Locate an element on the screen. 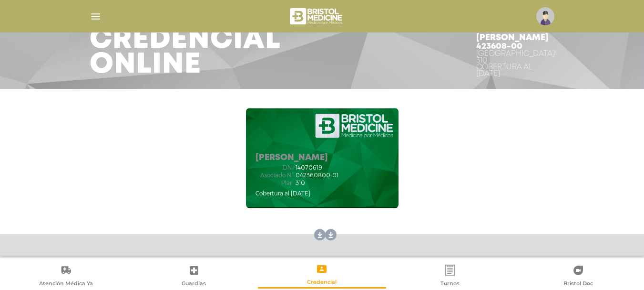  span: 042360800-01 is located at coordinates (317, 175).